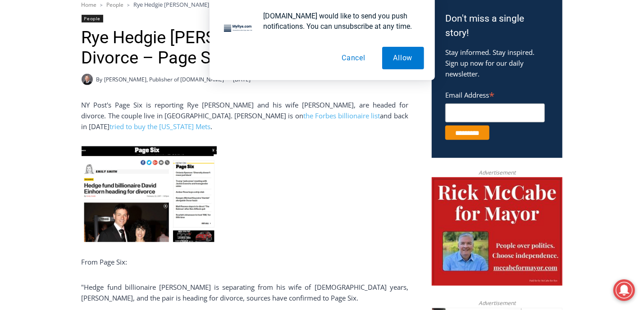  What do you see at coordinates (96, 81) in the screenshot?
I see `div: 2` at bounding box center [96, 81].